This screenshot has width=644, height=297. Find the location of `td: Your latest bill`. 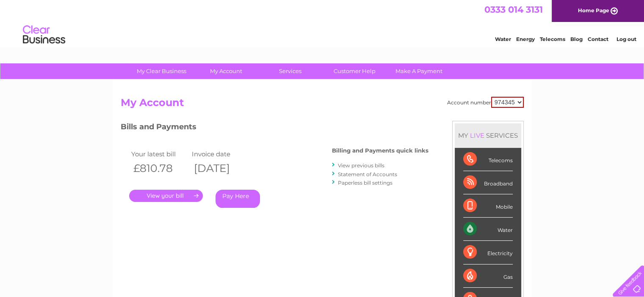

td: Your latest bill is located at coordinates (159, 154).